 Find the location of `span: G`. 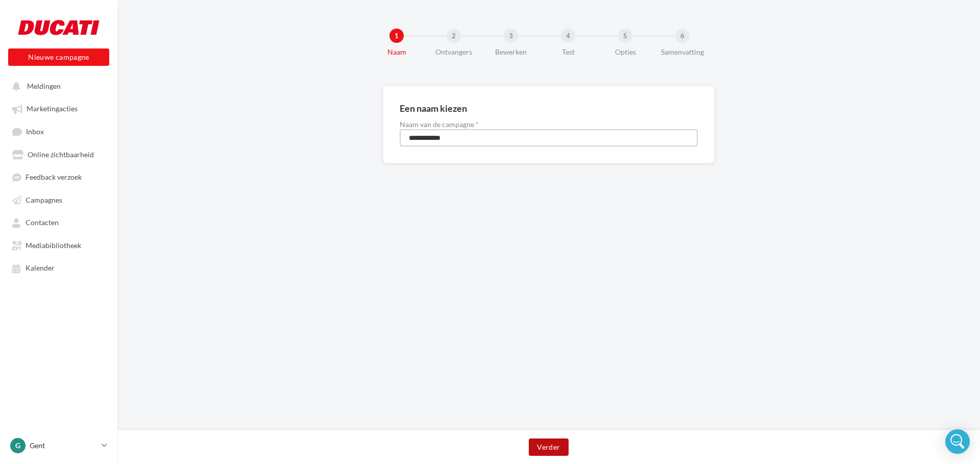

span: G is located at coordinates (18, 446).